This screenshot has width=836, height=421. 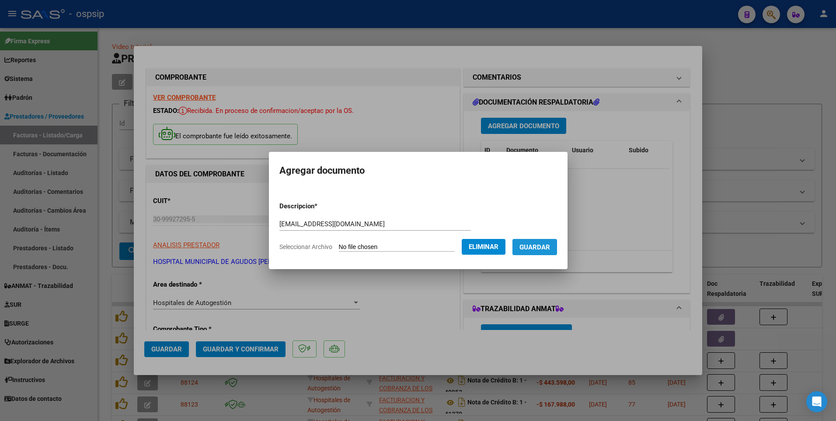 I want to click on span: Seleccionar Archivo, so click(x=306, y=247).